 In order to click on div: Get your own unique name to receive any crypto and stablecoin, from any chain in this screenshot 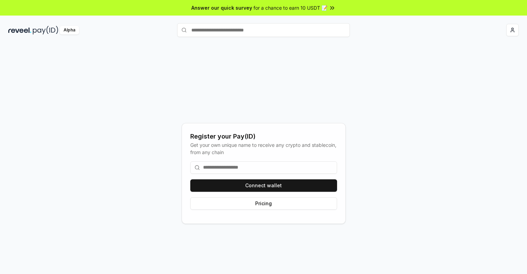, I will do `click(264, 149)`.